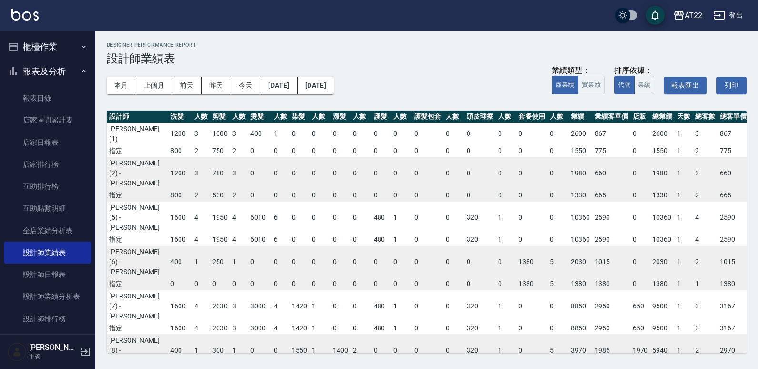  Describe the element at coordinates (382, 217) in the screenshot. I see `td: 480` at that location.